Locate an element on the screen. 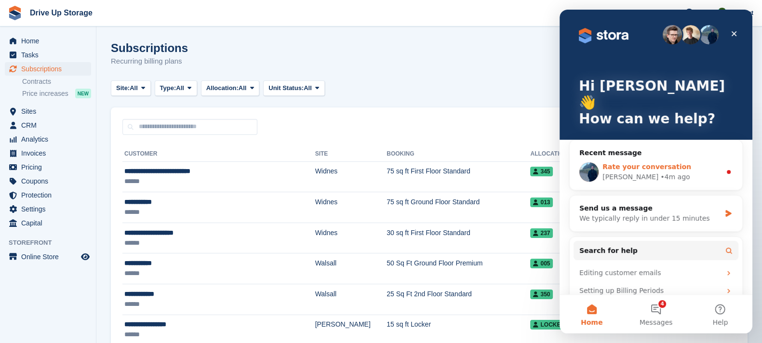 Image resolution: width=762 pixels, height=343 pixels. span: 013 is located at coordinates (541, 202).